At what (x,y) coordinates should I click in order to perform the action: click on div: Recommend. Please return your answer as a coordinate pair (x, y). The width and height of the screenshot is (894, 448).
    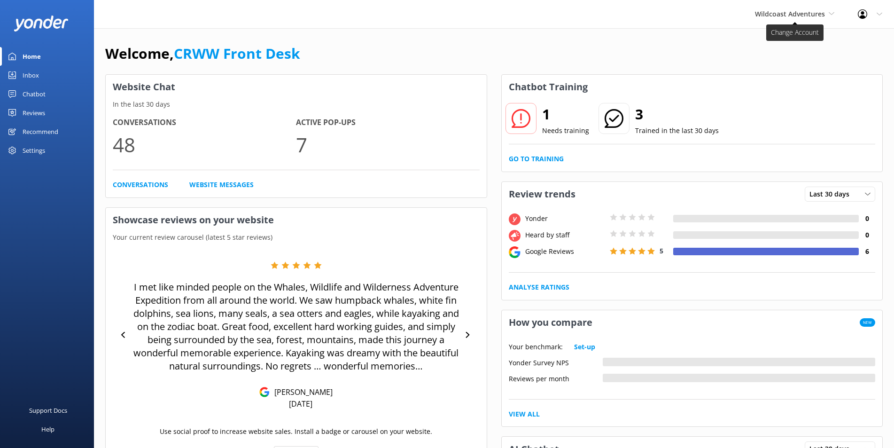
    Looking at the image, I should click on (40, 132).